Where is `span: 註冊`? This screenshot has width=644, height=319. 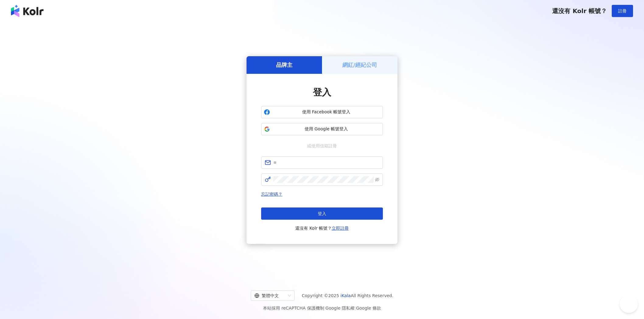 span: 註冊 is located at coordinates (622, 11).